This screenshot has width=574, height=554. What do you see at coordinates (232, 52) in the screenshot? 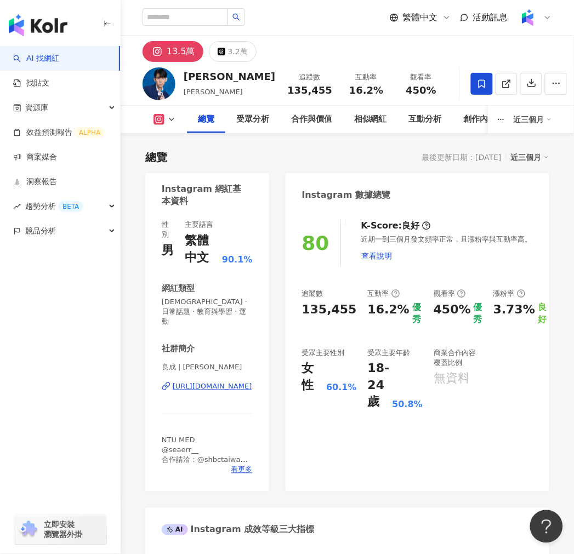
I see `button: 3.2萬` at bounding box center [232, 52].